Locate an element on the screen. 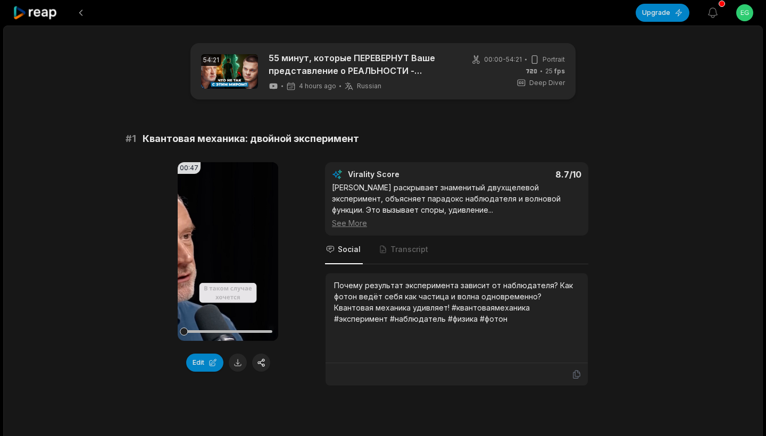 The height and width of the screenshot is (436, 766). span: Transcript is located at coordinates (409, 249).